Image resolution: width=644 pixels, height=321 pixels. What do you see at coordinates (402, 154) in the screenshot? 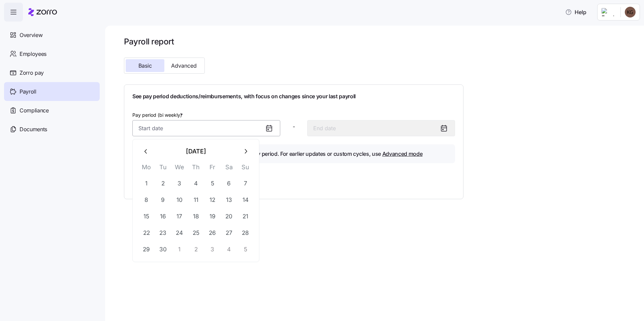
I see `a: Advanced mode` at bounding box center [402, 154].